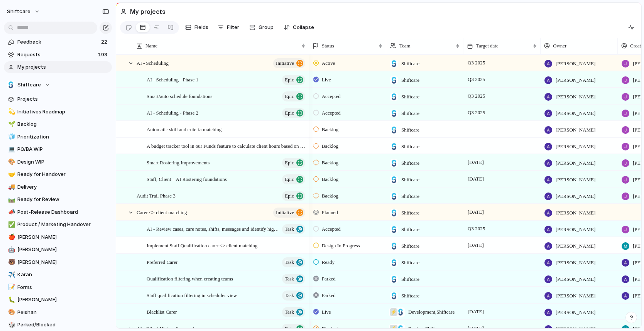  I want to click on a: 🚚Delivery, so click(58, 187).